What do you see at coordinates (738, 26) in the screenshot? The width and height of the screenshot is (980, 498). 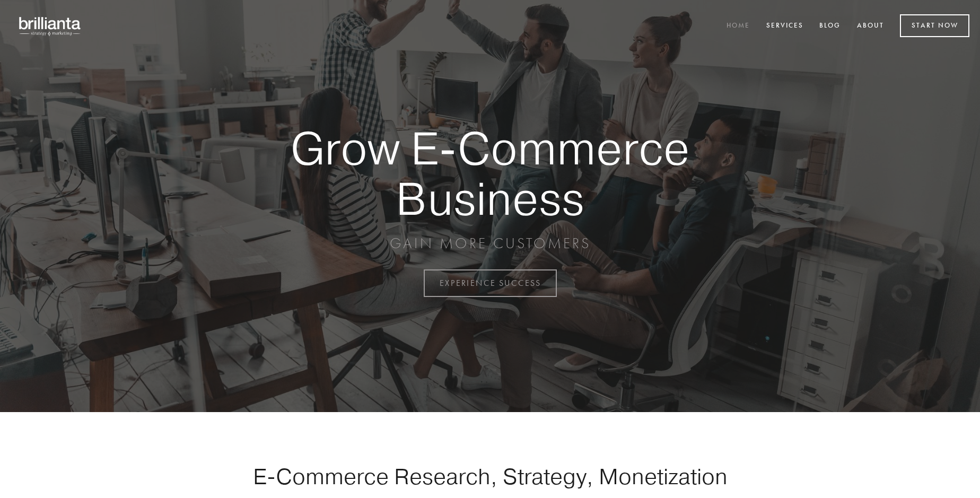 I see `a: Home` at bounding box center [738, 26].